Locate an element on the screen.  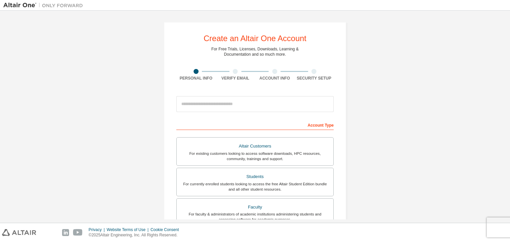
div: For existing customers looking to access software downloads, HPC resources, community, trainings ... is located at coordinates (255, 156).